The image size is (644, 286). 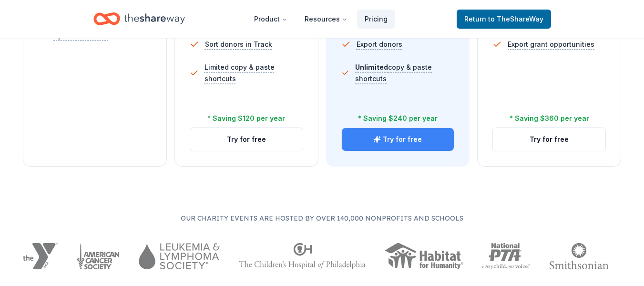 What do you see at coordinates (397, 118) in the screenshot?
I see `div: * Saving $240 per year` at bounding box center [397, 118].